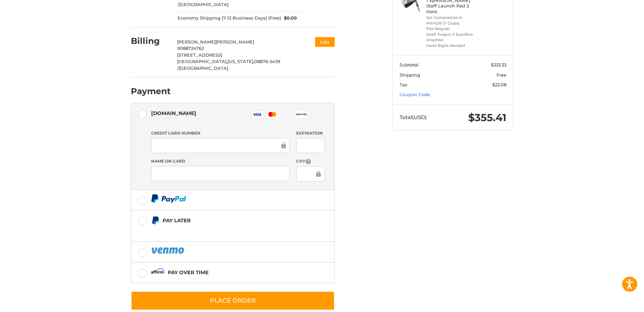 This screenshot has height=312, width=644. Describe the element at coordinates (310, 133) in the screenshot. I see `label: Expiration` at that location.